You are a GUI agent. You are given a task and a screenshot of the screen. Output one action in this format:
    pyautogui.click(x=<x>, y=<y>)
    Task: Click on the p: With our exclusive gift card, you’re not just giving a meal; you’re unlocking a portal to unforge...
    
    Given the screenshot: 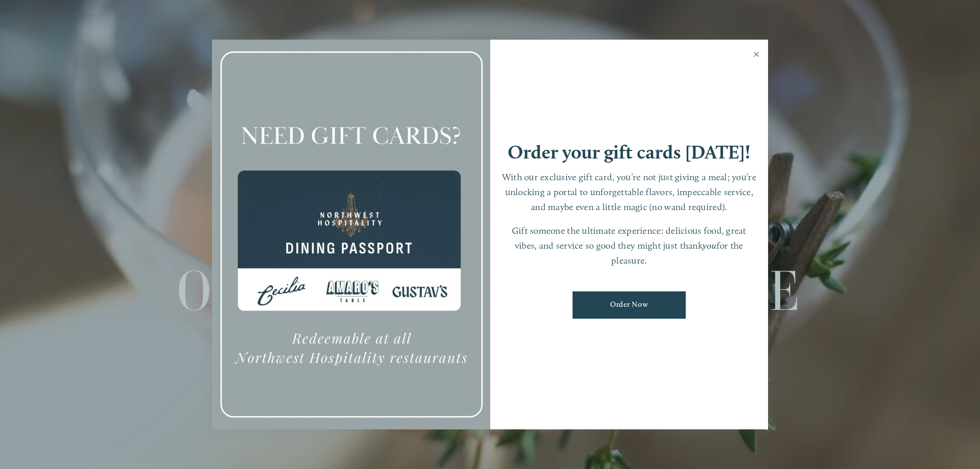 What is the action you would take?
    pyautogui.click(x=629, y=192)
    